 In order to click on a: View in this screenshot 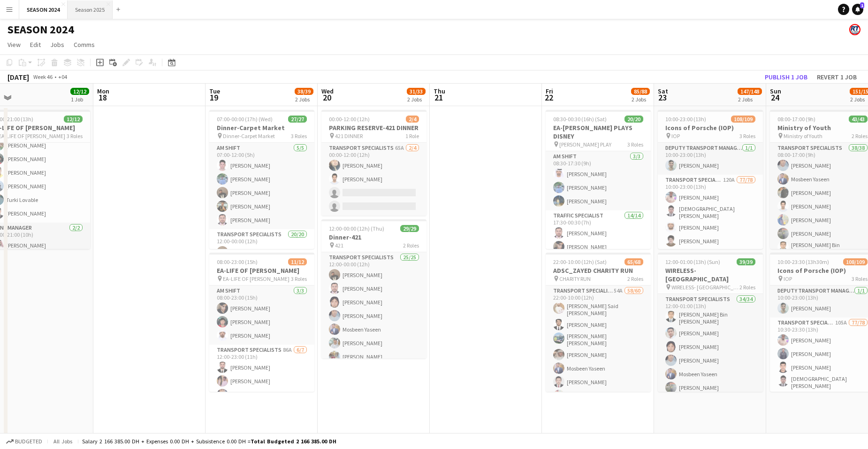, I will do `click(14, 45)`.